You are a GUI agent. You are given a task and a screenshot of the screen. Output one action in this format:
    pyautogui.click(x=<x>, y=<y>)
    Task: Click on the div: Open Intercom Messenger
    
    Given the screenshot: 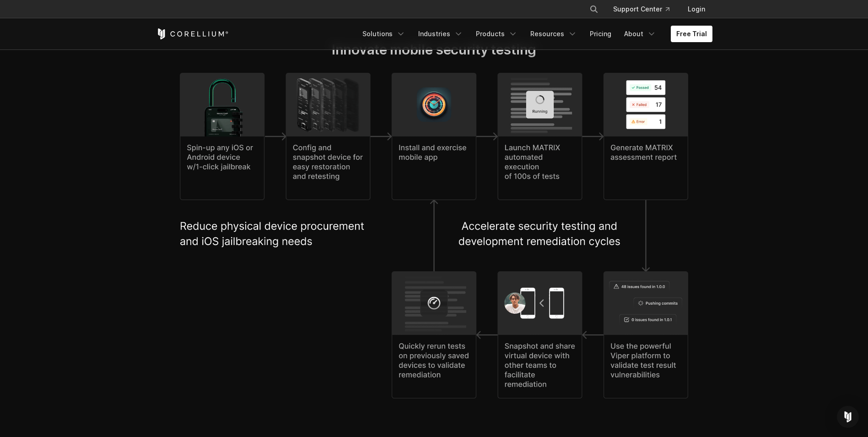 What is the action you would take?
    pyautogui.click(x=848, y=416)
    